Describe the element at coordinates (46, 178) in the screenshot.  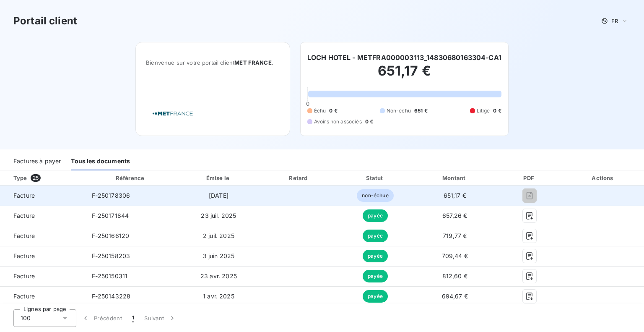
I see `div: Type` at that location.